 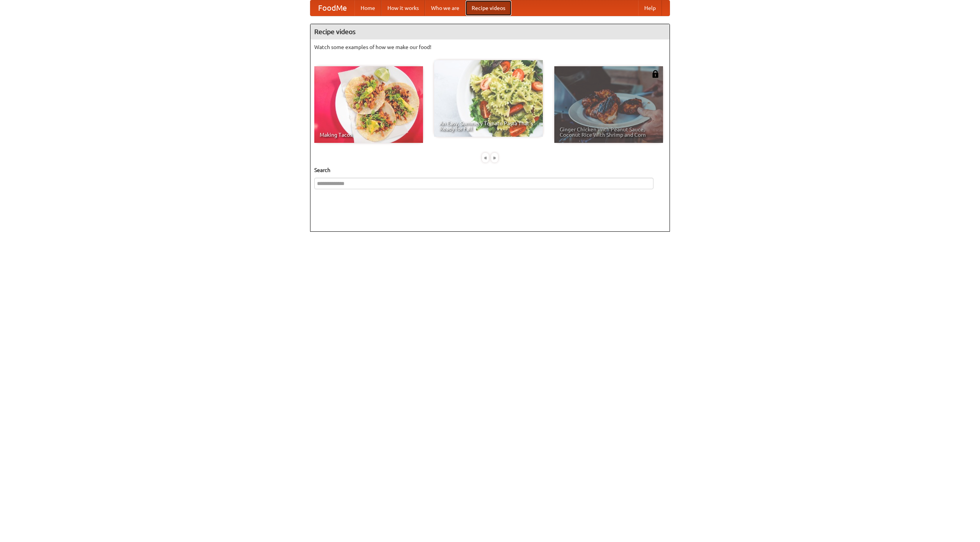 What do you see at coordinates (333, 8) in the screenshot?
I see `a: FoodMe` at bounding box center [333, 8].